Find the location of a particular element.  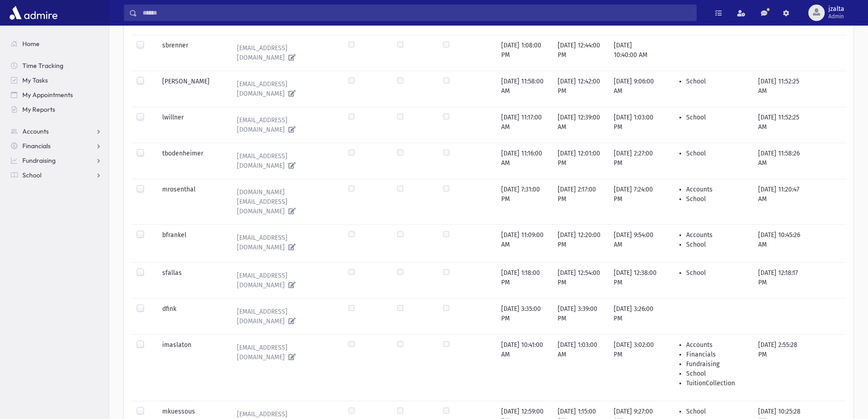

a: My Reports is located at coordinates (56, 109).